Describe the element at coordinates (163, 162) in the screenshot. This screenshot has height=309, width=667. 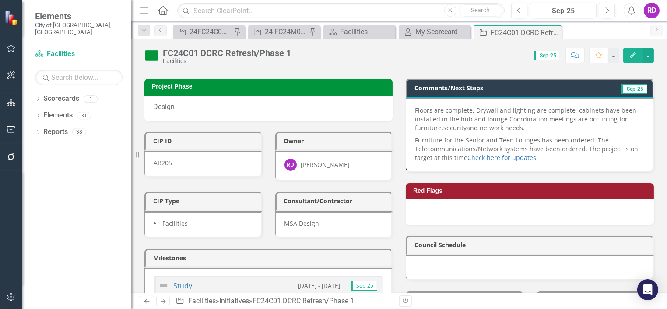
I see `span: AB205` at that location.